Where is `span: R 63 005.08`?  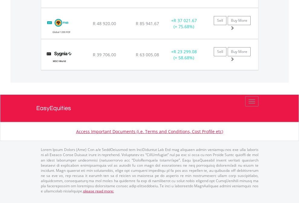 span: R 63 005.08 is located at coordinates (147, 54).